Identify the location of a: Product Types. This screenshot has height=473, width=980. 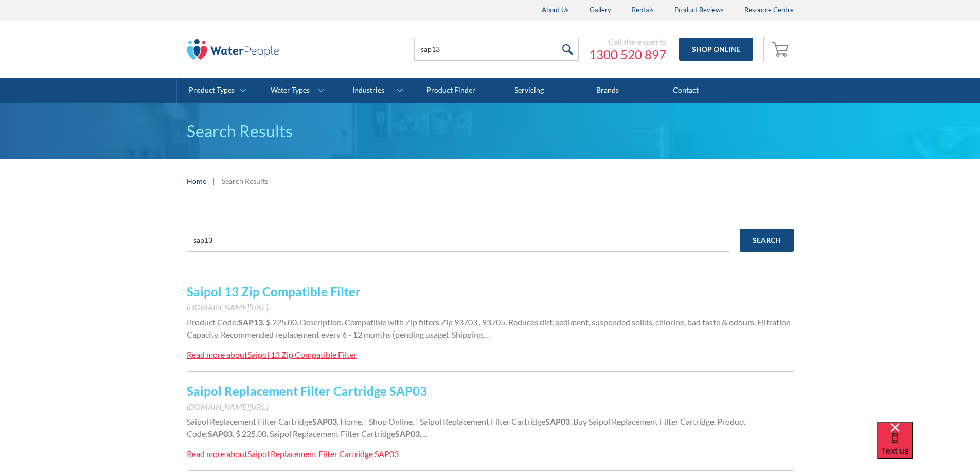
(216, 91).